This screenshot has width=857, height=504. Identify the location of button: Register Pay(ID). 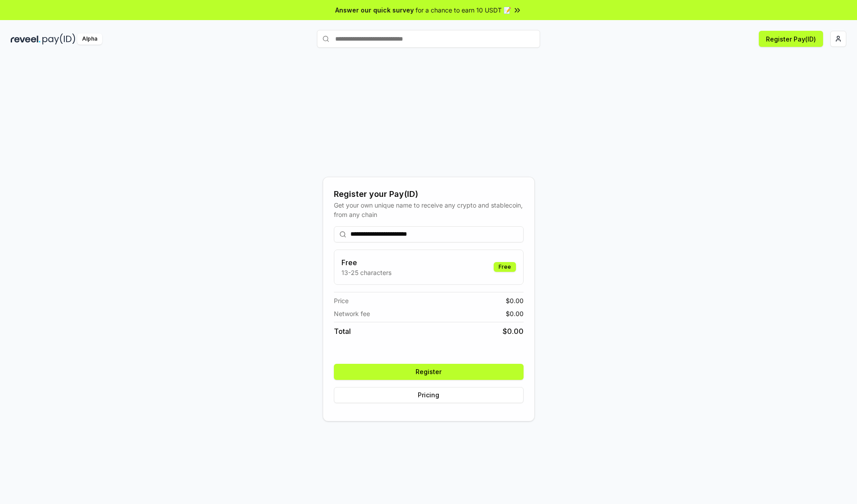
(791, 39).